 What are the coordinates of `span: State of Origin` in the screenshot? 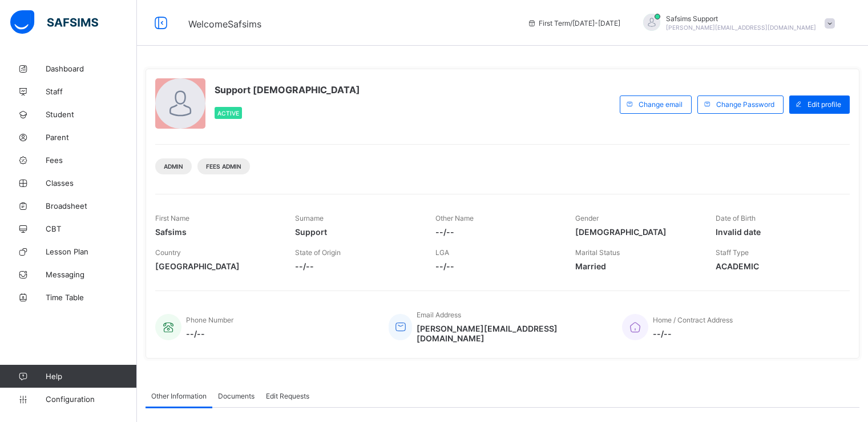 It's located at (318, 252).